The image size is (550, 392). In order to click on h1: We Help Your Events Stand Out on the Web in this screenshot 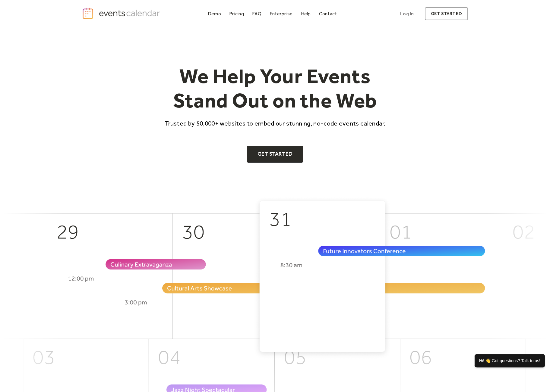, I will do `click(275, 88)`.